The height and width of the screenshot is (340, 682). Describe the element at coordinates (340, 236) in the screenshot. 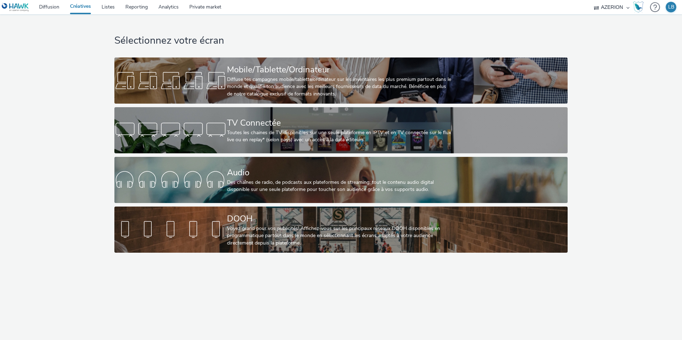

I see `div: Voyez grand pour vos publicités! Affichez-vous sur les principaux réseaux DOOH disponibles en pro...` at that location.